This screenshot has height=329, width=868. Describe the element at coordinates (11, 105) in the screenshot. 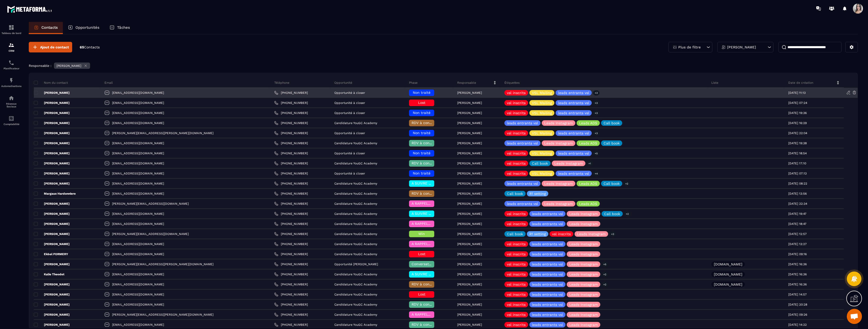

I see `p: Réseaux Sociaux` at that location.